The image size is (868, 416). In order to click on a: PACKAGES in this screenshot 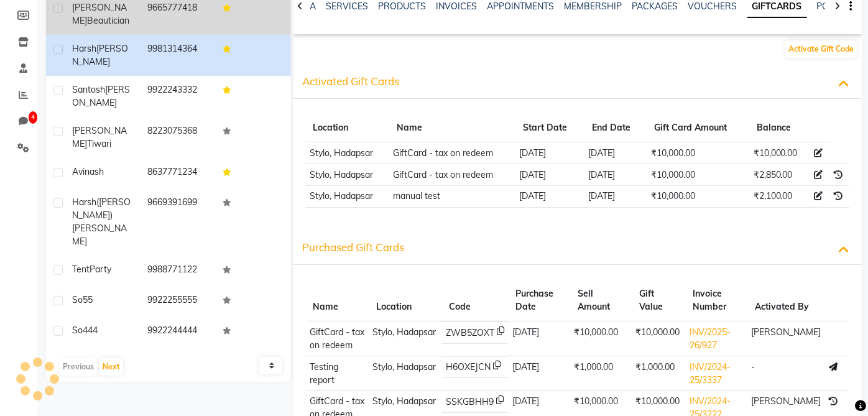, I will do `click(655, 6)`.